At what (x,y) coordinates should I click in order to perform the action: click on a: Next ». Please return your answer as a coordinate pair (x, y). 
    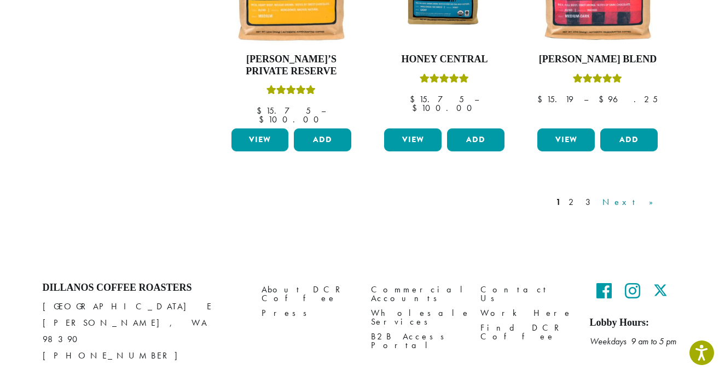
    Looking at the image, I should click on (631, 202).